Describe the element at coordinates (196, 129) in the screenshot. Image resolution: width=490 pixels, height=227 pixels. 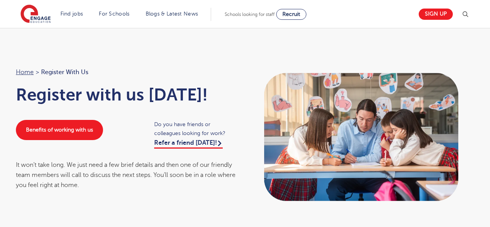
I see `span: Do you have friends or colleagues looking for work?` at that location.